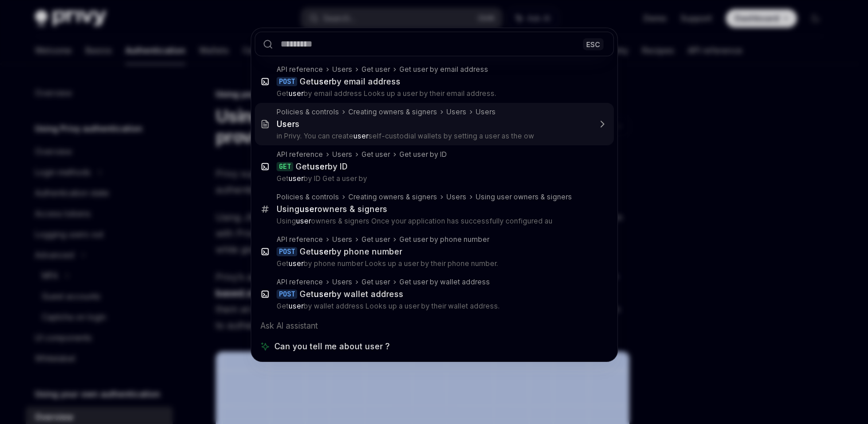 The width and height of the screenshot is (868, 424). Describe the element at coordinates (524, 197) in the screenshot. I see `div: Using user owners & signers` at that location.